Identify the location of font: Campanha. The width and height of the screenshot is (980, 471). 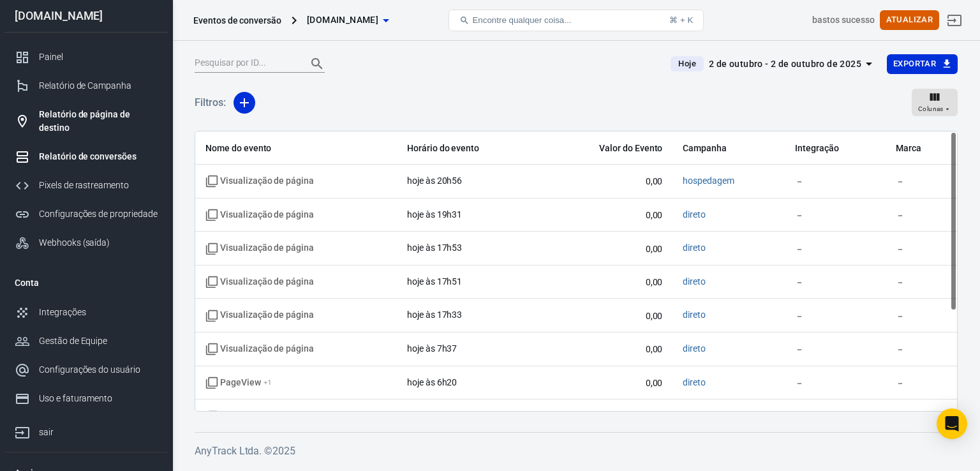
(705, 147).